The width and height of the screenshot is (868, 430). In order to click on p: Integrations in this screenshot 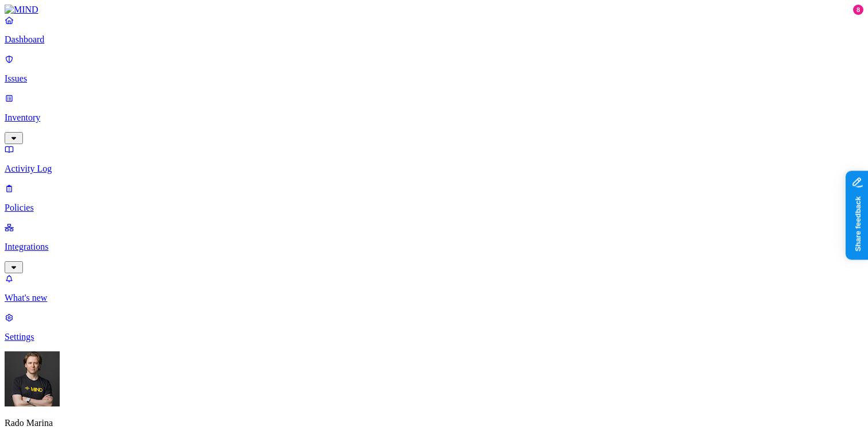, I will do `click(434, 247)`.